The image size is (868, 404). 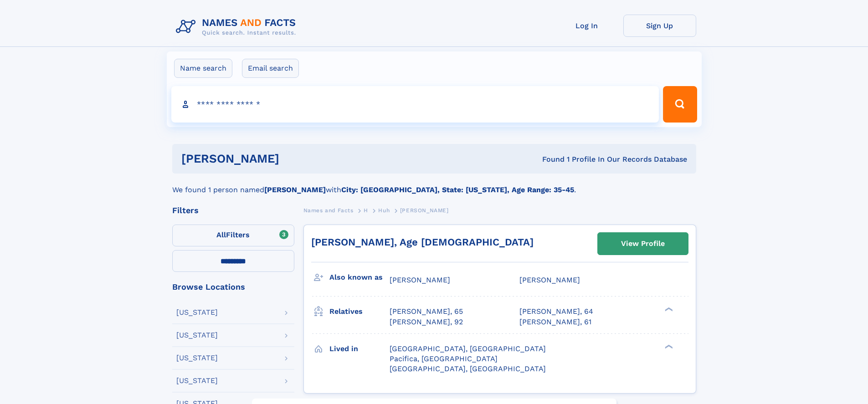 I want to click on span: H, so click(x=366, y=211).